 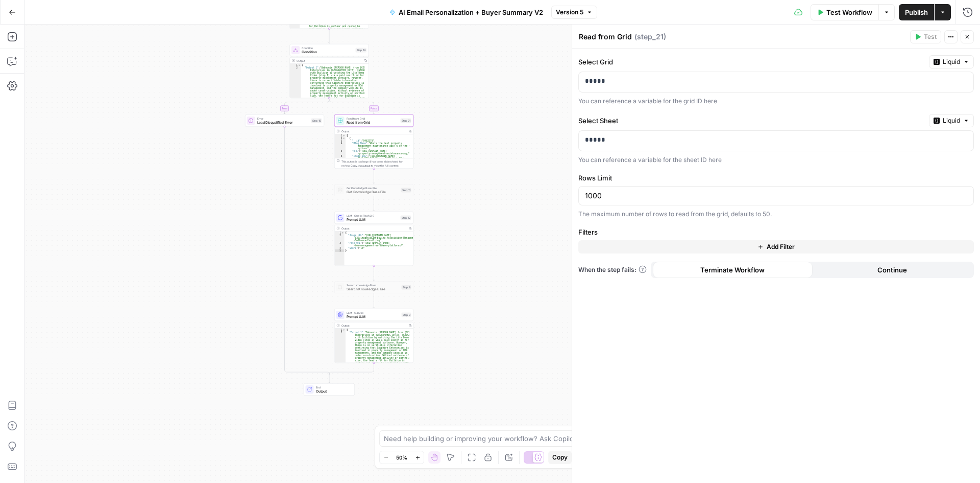 What do you see at coordinates (917, 12) in the screenshot?
I see `button: Publish` at bounding box center [917, 12].